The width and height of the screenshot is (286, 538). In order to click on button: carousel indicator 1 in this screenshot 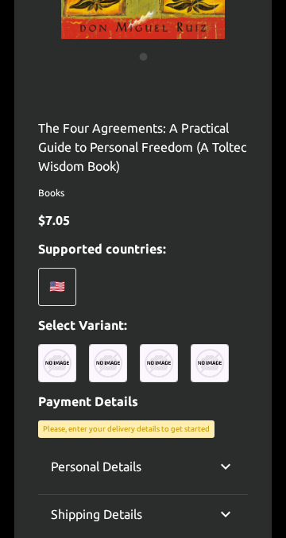, I will do `click(143, 56)`.